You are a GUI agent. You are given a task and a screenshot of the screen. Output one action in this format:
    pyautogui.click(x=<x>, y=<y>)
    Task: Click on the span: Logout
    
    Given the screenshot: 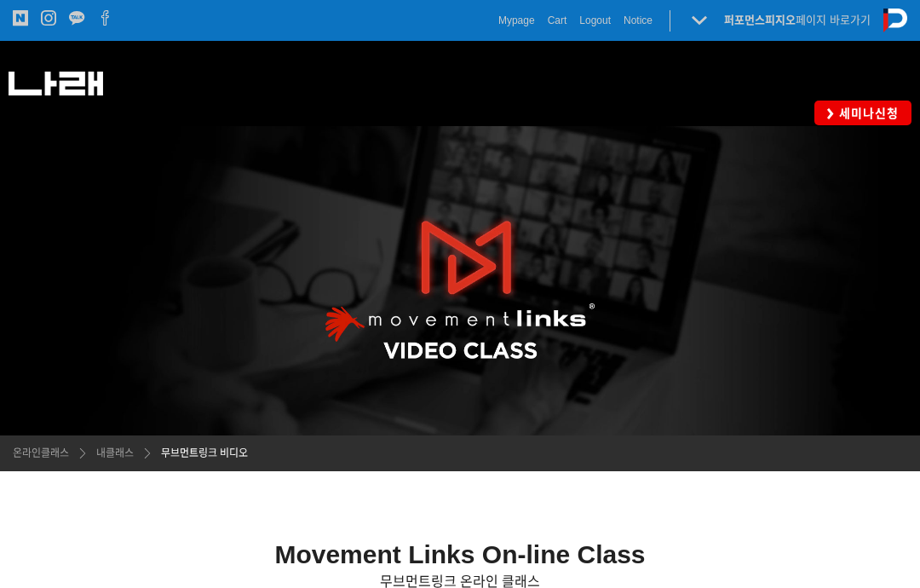 What is the action you would take?
    pyautogui.click(x=594, y=21)
    